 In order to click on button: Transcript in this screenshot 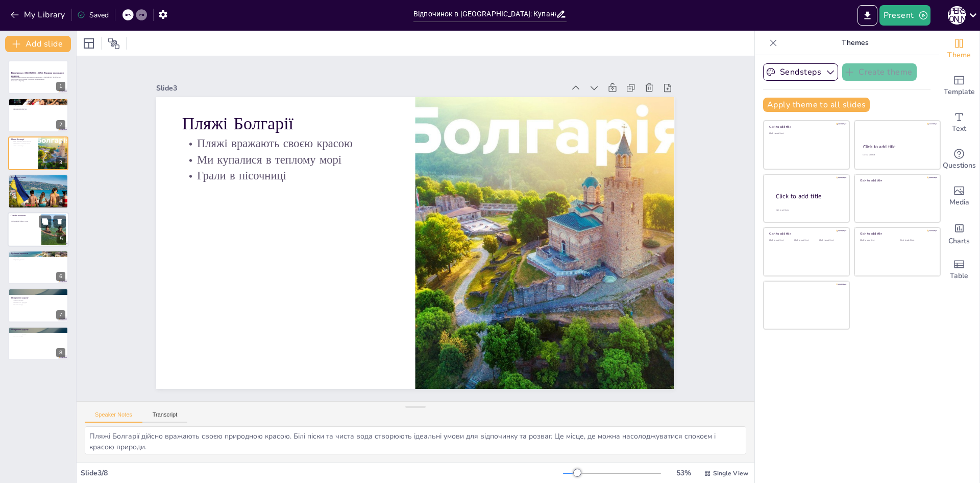, I will do `click(165, 417)`.